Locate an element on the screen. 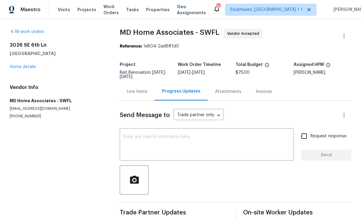 The image size is (361, 219). h5: Total Budget is located at coordinates (249, 65).